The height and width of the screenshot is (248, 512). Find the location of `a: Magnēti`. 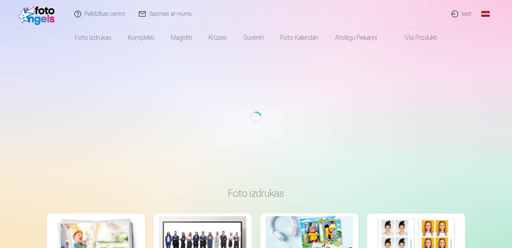

a: Magnēti is located at coordinates (181, 38).